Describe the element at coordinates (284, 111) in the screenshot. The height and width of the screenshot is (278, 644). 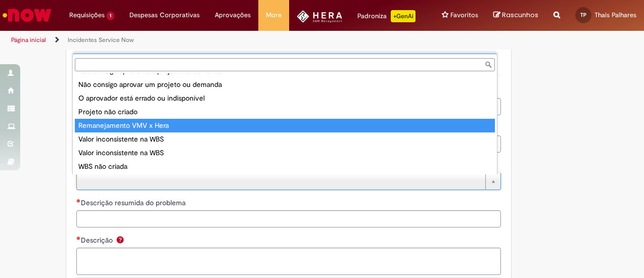
I see `div: Projeto não criado` at that location.